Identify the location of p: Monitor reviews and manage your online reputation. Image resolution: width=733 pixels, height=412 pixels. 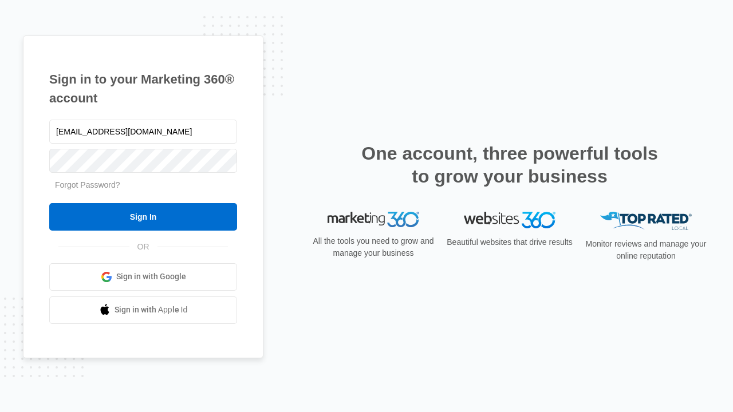
(646, 250).